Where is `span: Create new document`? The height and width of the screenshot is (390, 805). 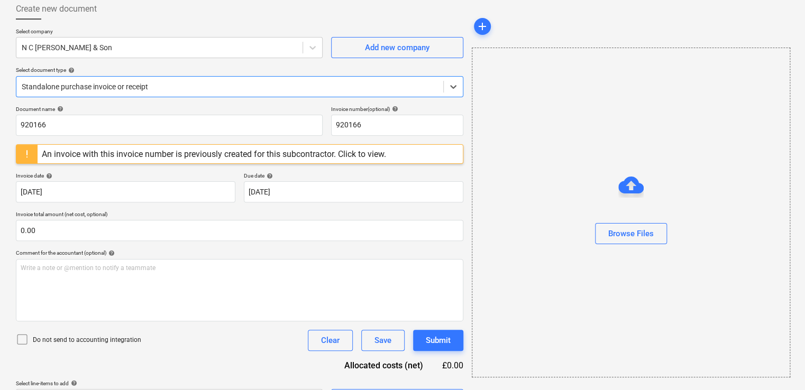
span: Create new document is located at coordinates (56, 9).